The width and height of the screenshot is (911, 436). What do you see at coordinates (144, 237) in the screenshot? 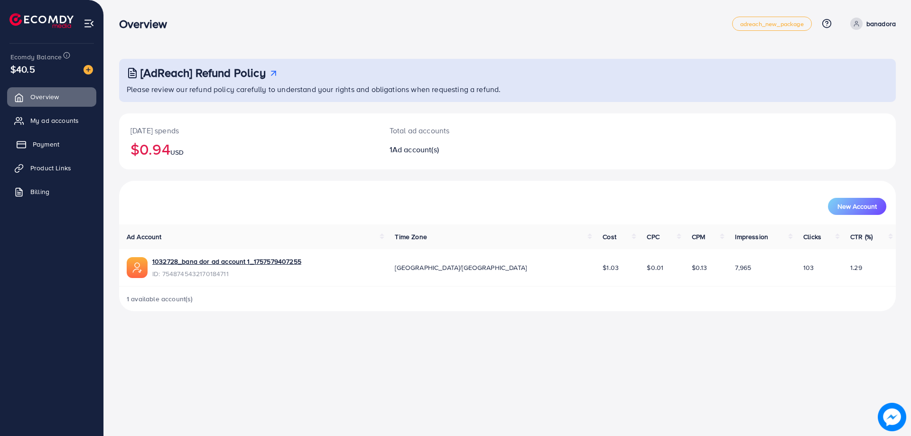
I see `span: Ad Account` at bounding box center [144, 237].